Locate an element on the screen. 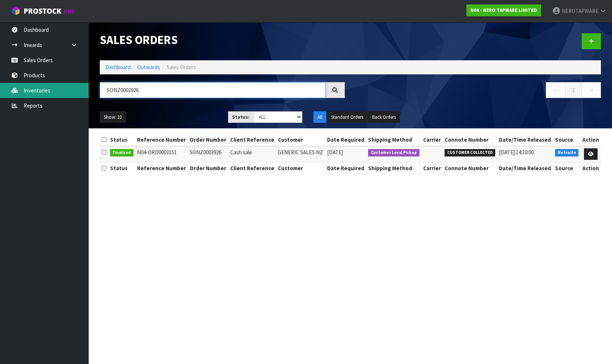 This screenshot has width=612, height=364. a: Outwards is located at coordinates (149, 67).